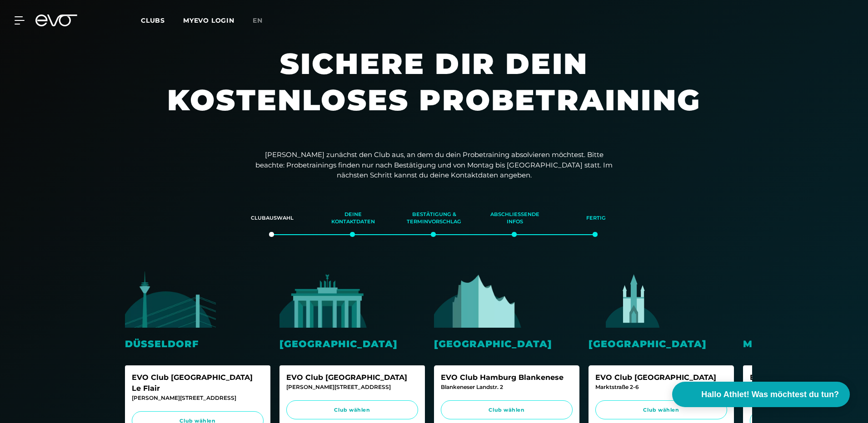 Image resolution: width=868 pixels, height=423 pixels. Describe the element at coordinates (353, 219) in the screenshot. I see `div: Deine Kontaktdaten` at that location.